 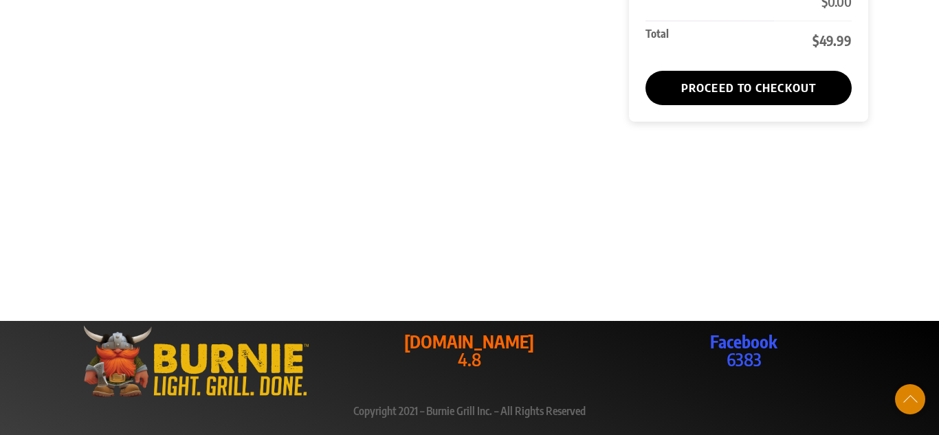 What do you see at coordinates (744, 342) in the screenshot?
I see `strong: Facebook` at bounding box center [744, 342].